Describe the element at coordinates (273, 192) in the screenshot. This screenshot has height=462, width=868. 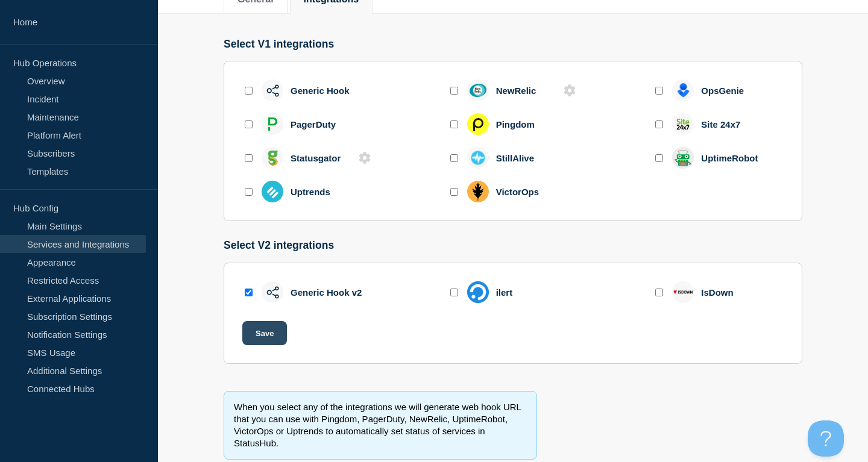
I see `img: uptrends_icon` at that location.